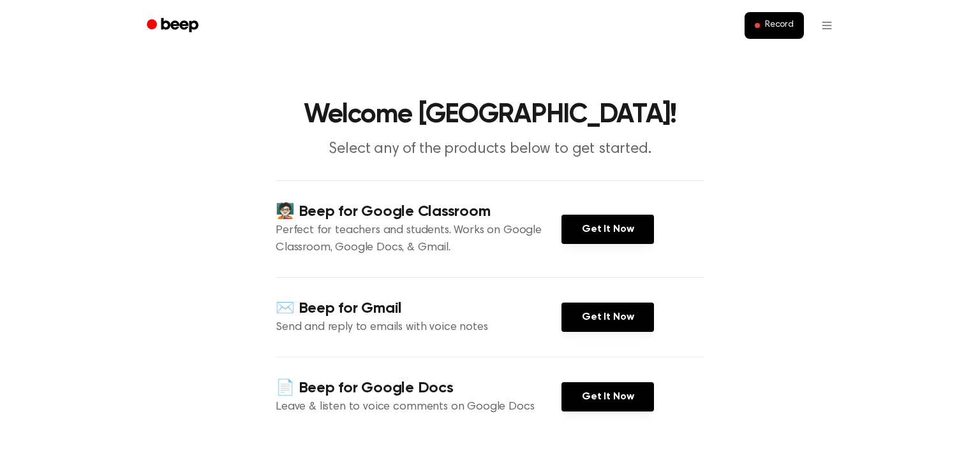 Image resolution: width=980 pixels, height=465 pixels. What do you see at coordinates (779, 25) in the screenshot?
I see `span: Record` at bounding box center [779, 25].